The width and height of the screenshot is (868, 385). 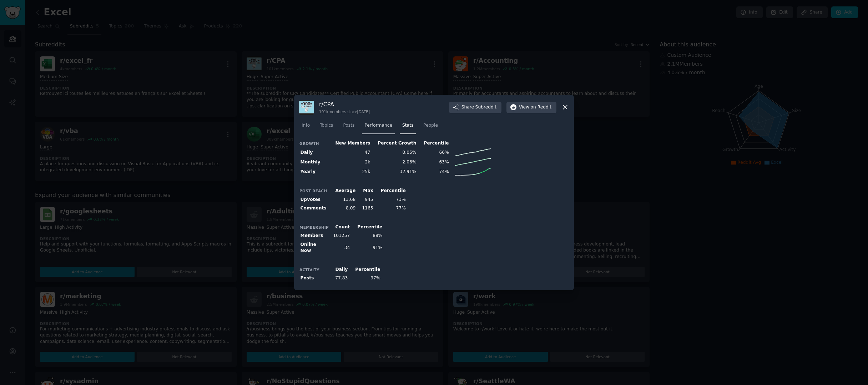 I want to click on th: Max, so click(x=366, y=191).